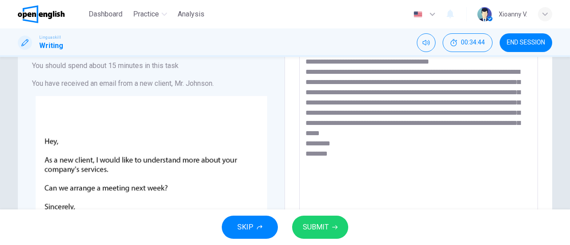  Describe the element at coordinates (426, 43) in the screenshot. I see `div: Mute` at that location.